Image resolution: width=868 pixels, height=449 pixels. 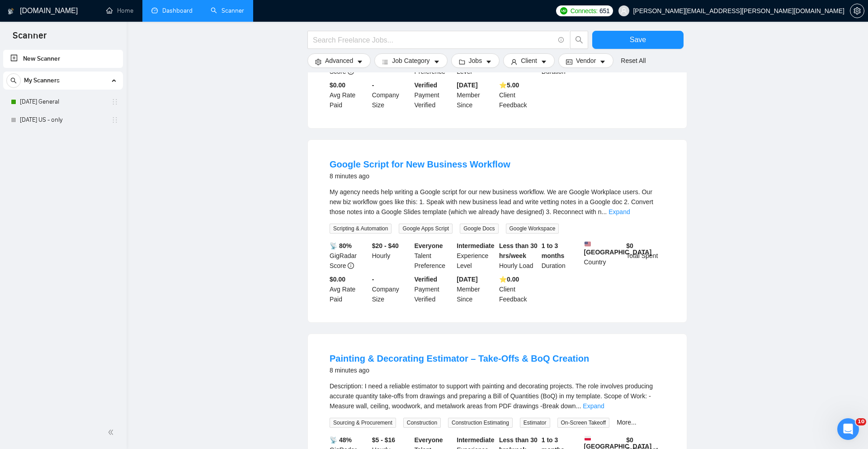 What do you see at coordinates (385, 62) in the screenshot?
I see `span: bars` at bounding box center [385, 62].